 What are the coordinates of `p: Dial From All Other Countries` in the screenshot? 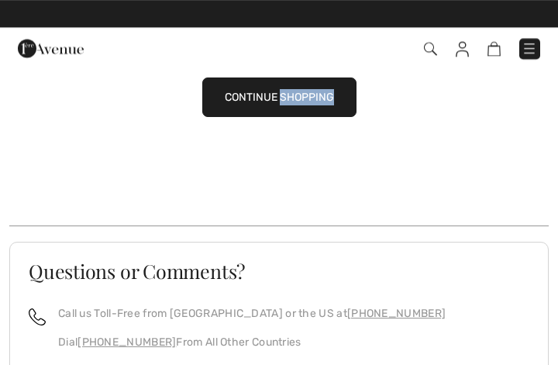 It's located at (252, 342).